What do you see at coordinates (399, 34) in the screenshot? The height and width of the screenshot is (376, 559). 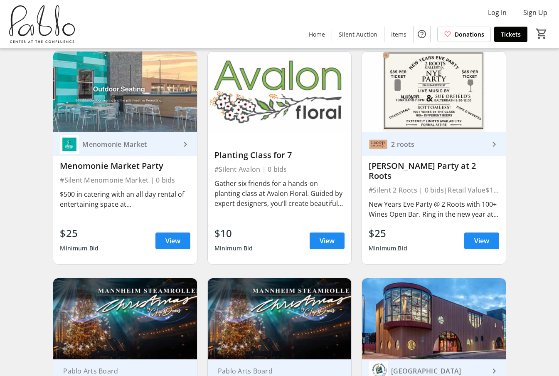 I see `span: Items` at bounding box center [399, 34].